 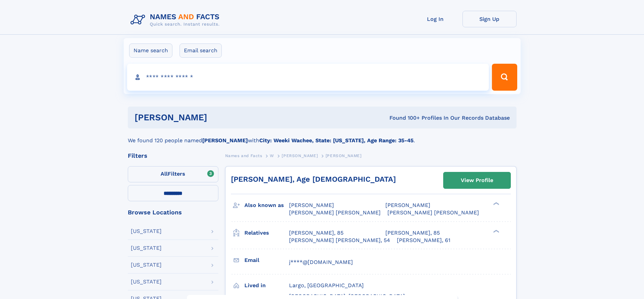 I want to click on a: Names and Facts, so click(x=243, y=155).